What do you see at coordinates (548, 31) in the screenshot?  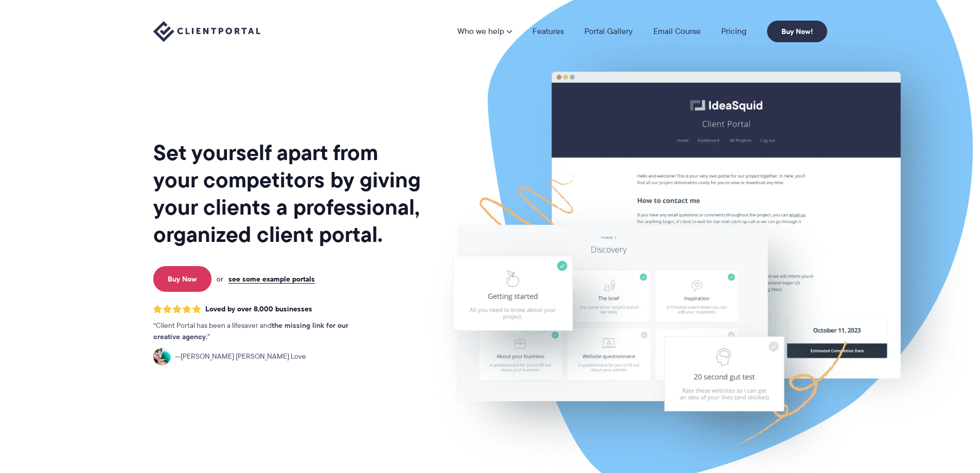 I see `a: Features` at bounding box center [548, 31].